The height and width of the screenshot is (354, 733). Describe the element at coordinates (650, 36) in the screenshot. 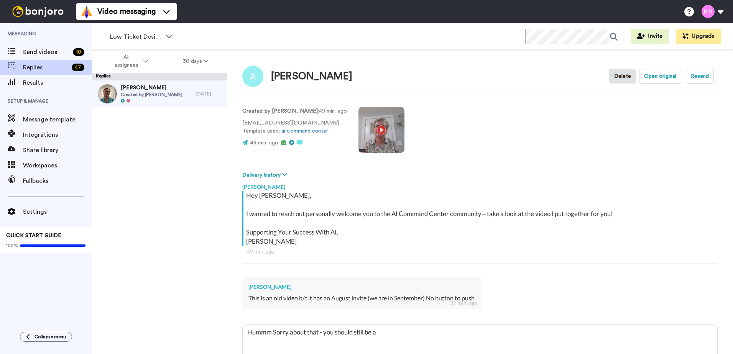

I see `button: Invite` at that location.